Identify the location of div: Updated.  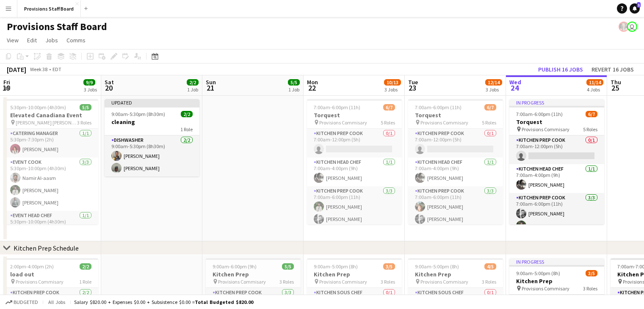
(152, 102).